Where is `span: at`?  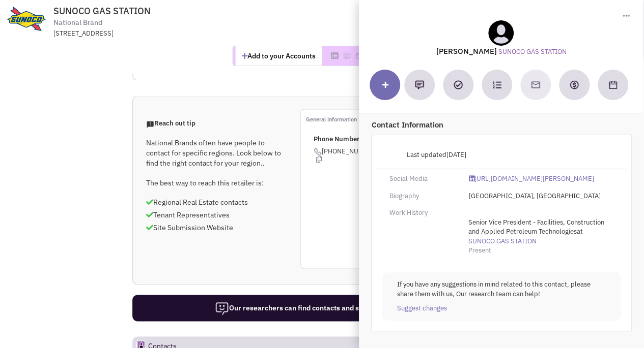 span: at is located at coordinates (535, 232).